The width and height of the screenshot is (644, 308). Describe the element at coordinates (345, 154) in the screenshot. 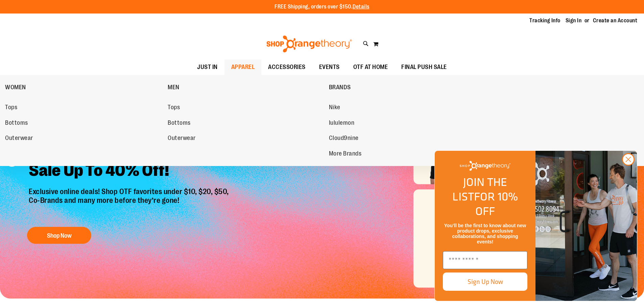

I see `span: More Brands` at that location.